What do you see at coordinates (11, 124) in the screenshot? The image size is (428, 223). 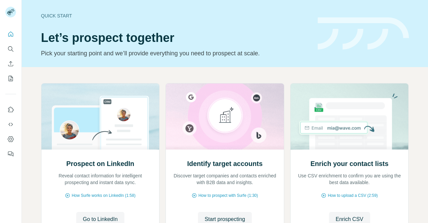 I see `button: Use Surfe API` at bounding box center [11, 124].